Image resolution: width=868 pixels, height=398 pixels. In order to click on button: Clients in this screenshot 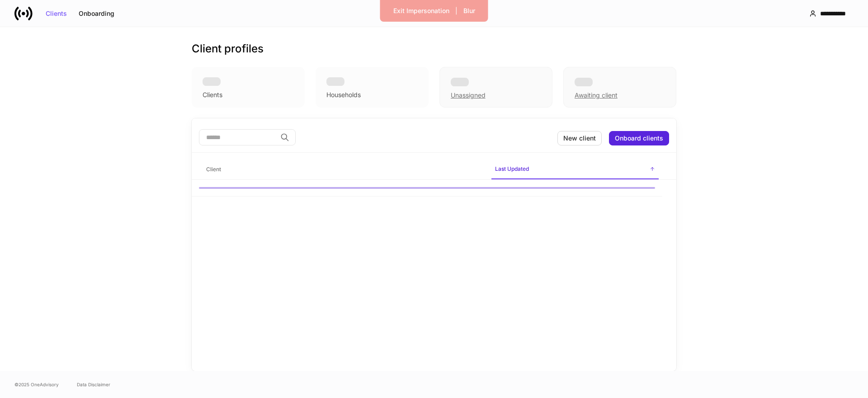, I will do `click(56, 14)`.